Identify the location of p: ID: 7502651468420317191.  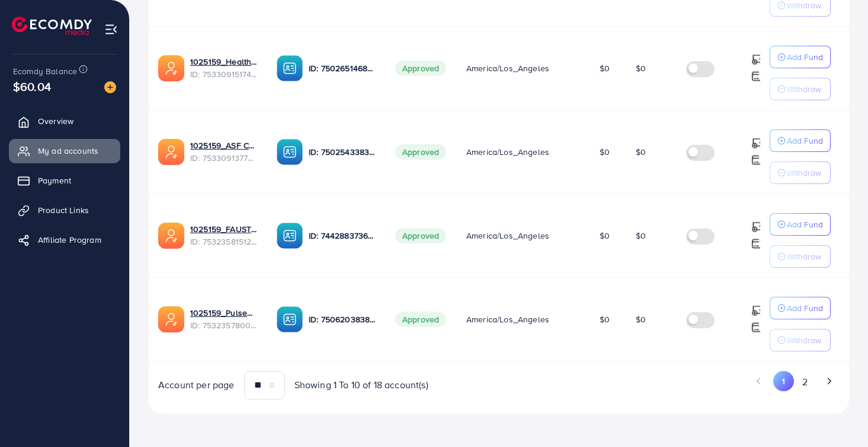
(343, 68).